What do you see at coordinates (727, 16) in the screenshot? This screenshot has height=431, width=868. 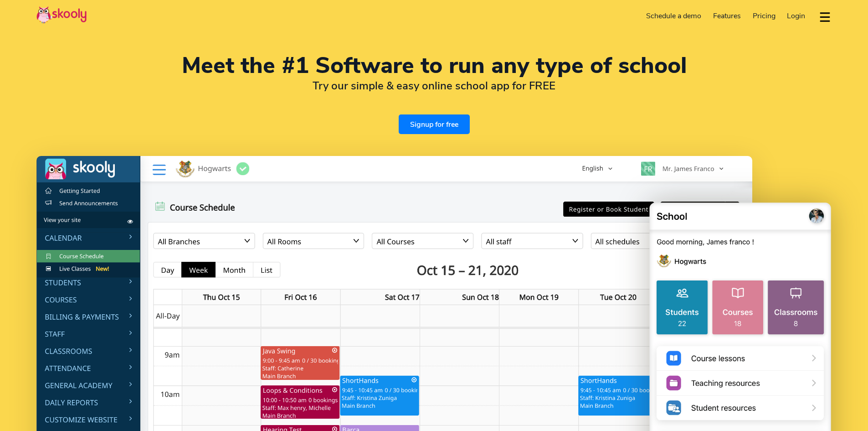 I see `a: Features` at bounding box center [727, 16].